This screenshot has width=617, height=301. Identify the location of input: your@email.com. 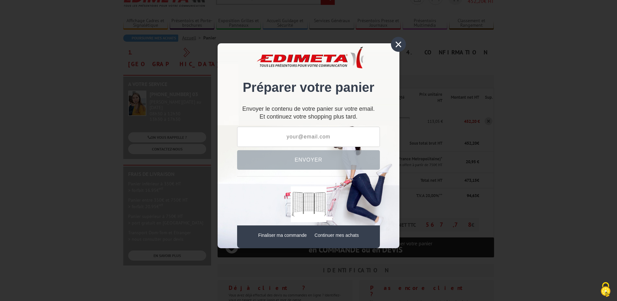
(309, 137).